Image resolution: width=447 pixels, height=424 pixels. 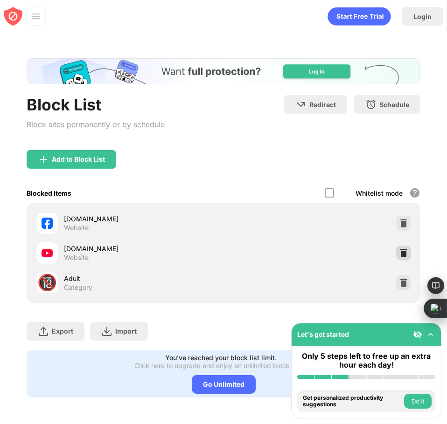 What do you see at coordinates (379, 193) in the screenshot?
I see `div: Whitelist mode` at bounding box center [379, 193].